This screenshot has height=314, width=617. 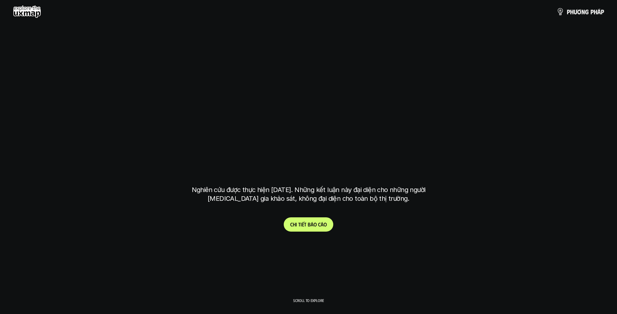 What do you see at coordinates (308, 224) in the screenshot?
I see `a: Chitiếtbáocáo` at bounding box center [308, 224].